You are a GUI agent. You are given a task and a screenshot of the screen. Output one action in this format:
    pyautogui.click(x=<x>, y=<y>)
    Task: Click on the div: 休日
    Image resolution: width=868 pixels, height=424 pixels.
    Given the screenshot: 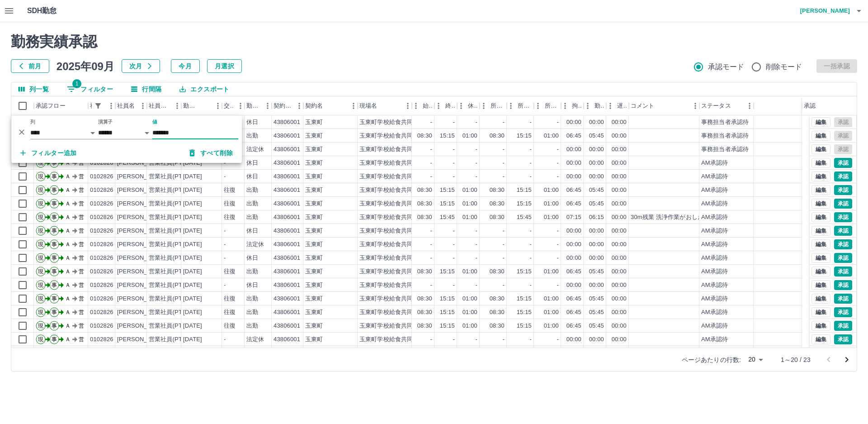 What is the action you would take?
    pyautogui.click(x=252, y=163)
    